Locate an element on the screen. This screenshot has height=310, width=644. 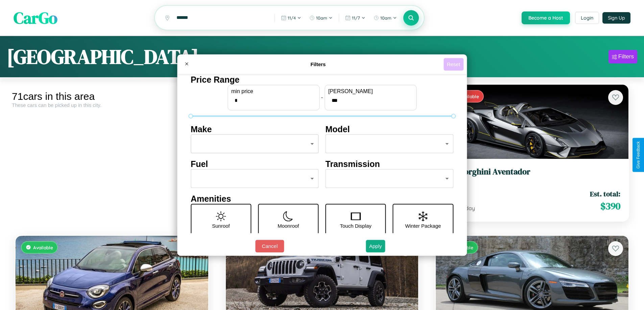
span: 11 / 4 is located at coordinates (291, 18).